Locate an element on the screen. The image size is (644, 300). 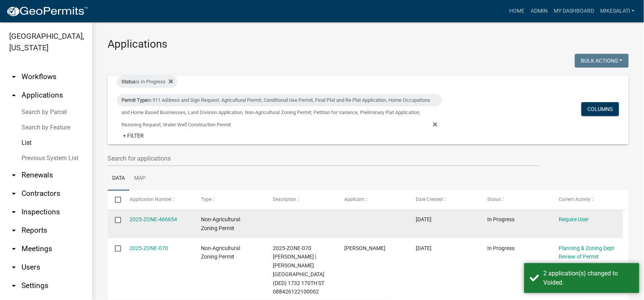
span: 2025-ZONE-070 Rasmussen, Micah | Rasmussen, Dannielle (DED) 1732 170TH ST 088426122100002 is located at coordinates (299, 270).